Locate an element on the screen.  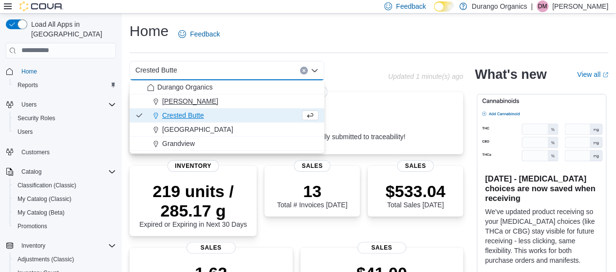
button: Clear input is located at coordinates (304, 71).